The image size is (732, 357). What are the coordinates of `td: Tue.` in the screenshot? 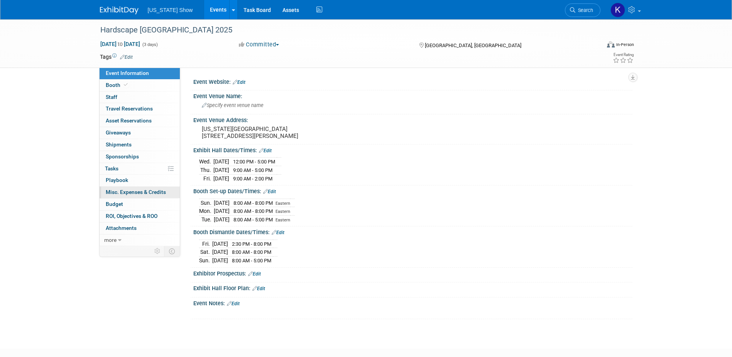 It's located at (206, 219).